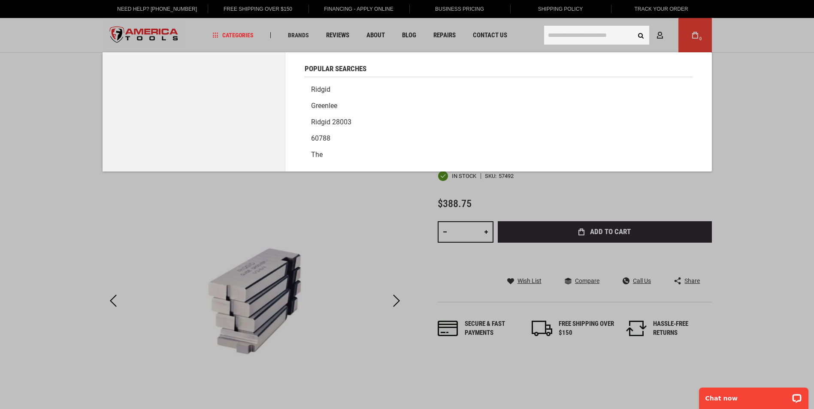 The height and width of the screenshot is (409, 814). Describe the element at coordinates (499, 122) in the screenshot. I see `a: Ridgid 28003` at that location.